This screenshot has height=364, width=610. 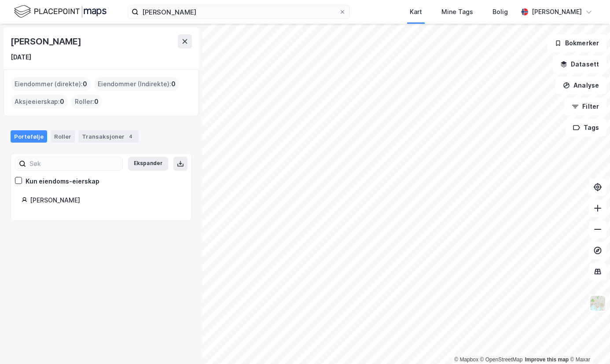 I want to click on input: Søk, so click(x=74, y=164).